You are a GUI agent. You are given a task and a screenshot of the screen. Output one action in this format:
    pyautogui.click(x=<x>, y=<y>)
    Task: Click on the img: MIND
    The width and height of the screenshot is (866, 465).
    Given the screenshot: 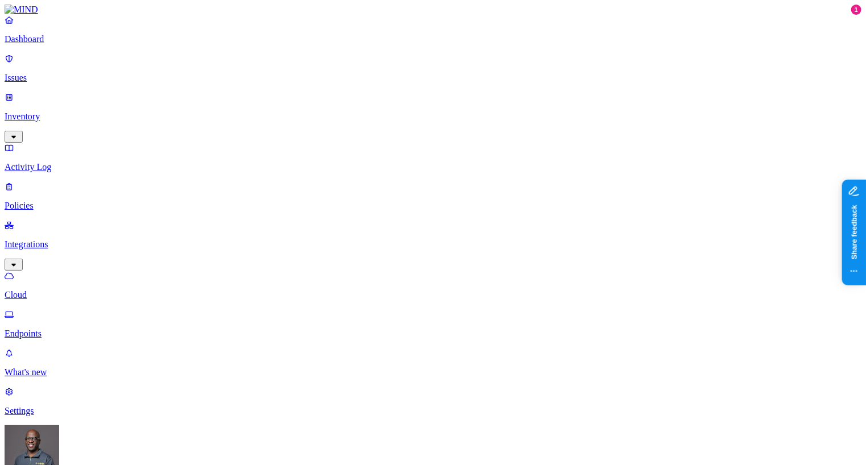 What is the action you would take?
    pyautogui.click(x=21, y=10)
    